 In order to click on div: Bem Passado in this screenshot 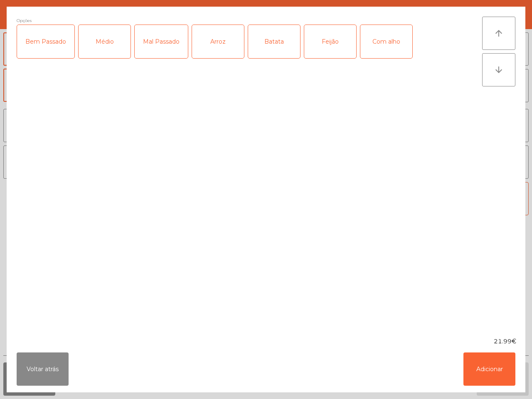, I will do `click(46, 42)`.